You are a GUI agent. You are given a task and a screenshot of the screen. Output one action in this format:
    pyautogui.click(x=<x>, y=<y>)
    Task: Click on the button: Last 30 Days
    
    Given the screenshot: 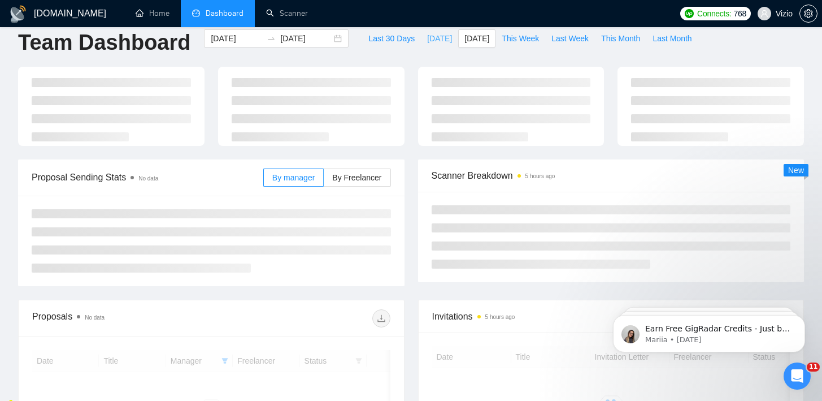 What is the action you would take?
    pyautogui.click(x=392, y=38)
    